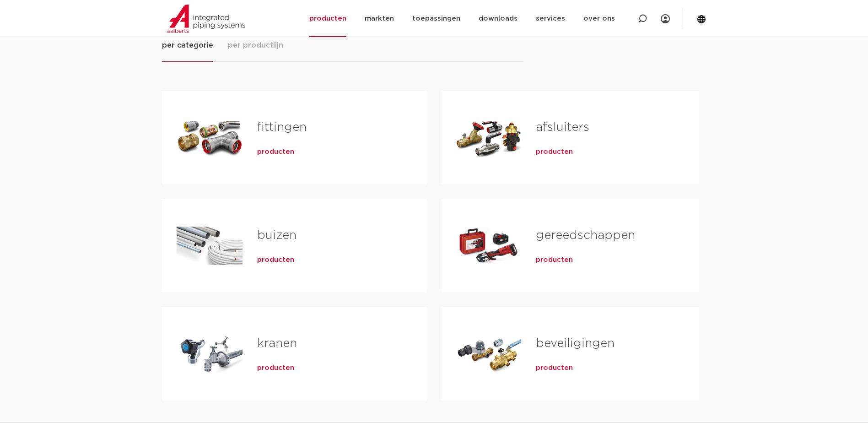  Describe the element at coordinates (277, 343) in the screenshot. I see `a: kranen` at that location.